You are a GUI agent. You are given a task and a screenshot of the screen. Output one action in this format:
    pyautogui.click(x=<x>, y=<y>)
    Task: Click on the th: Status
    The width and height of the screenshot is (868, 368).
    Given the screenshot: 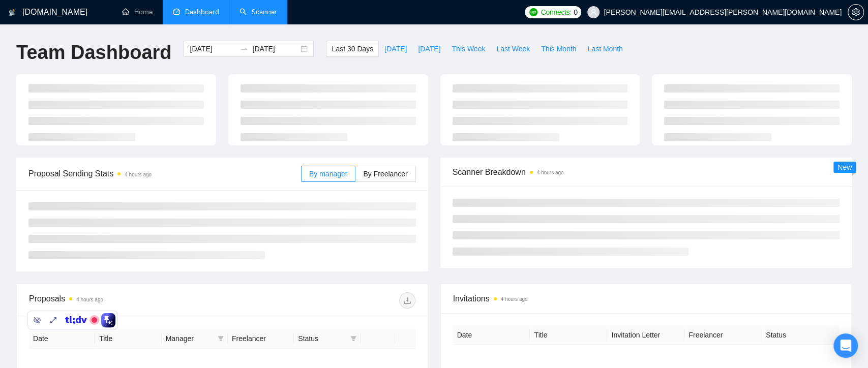 What is the action you would take?
    pyautogui.click(x=800, y=335)
    